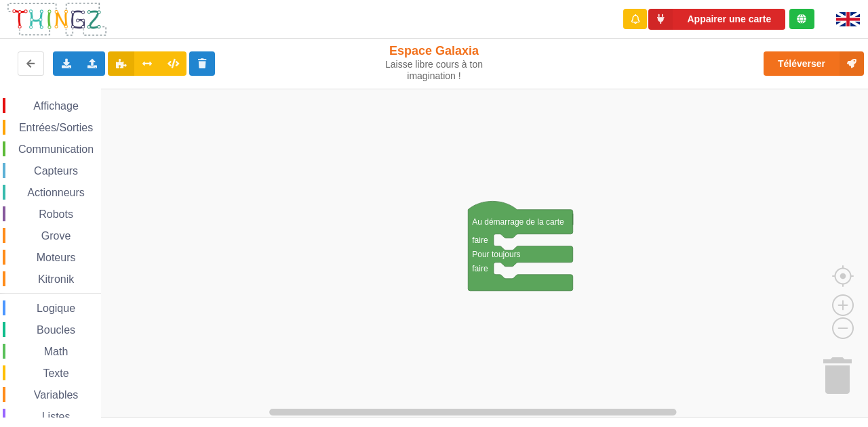  Describe the element at coordinates (57, 258) in the screenshot. I see `span: Moteurs` at that location.